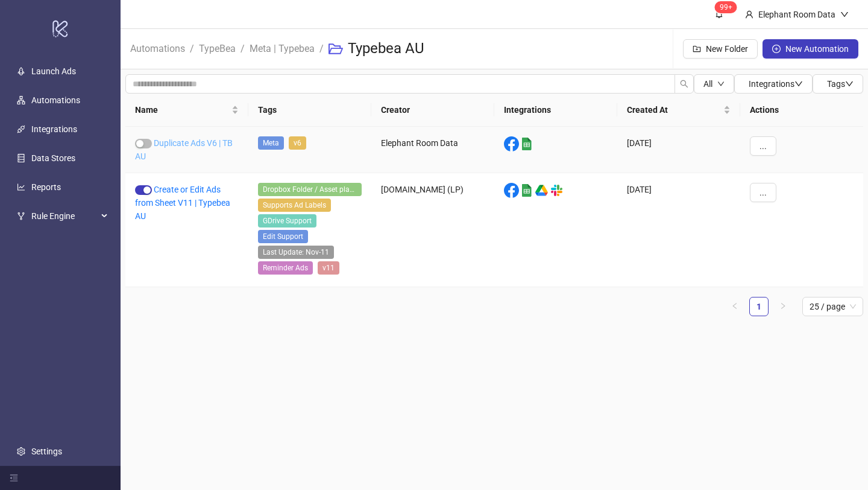 The width and height of the screenshot is (868, 490). I want to click on a: Settings, so click(46, 452).